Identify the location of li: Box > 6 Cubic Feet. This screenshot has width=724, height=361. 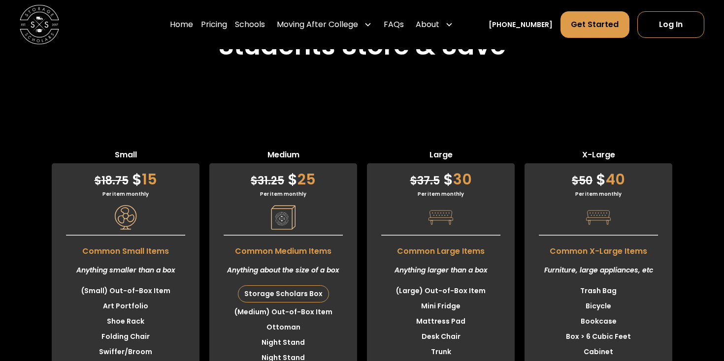
(598, 337).